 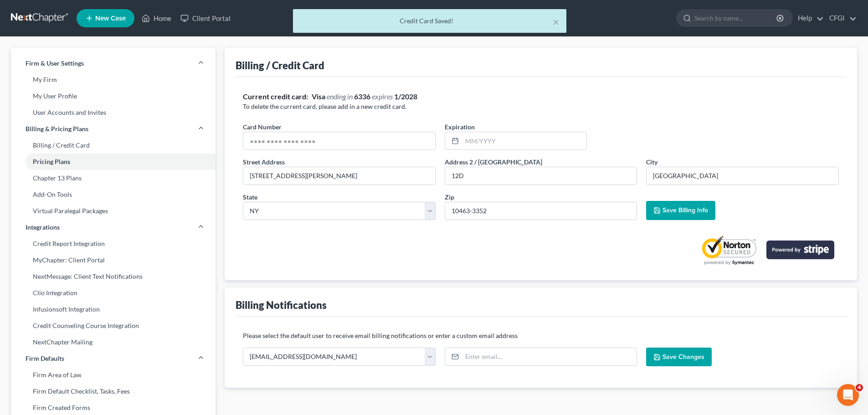 I want to click on span: Integrations, so click(x=43, y=228).